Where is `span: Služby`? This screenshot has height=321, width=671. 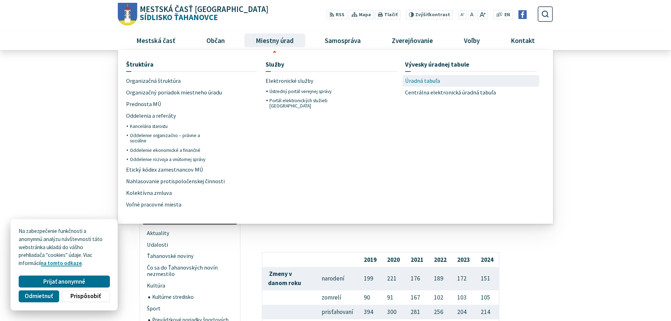
span: Služby is located at coordinates (275, 64).